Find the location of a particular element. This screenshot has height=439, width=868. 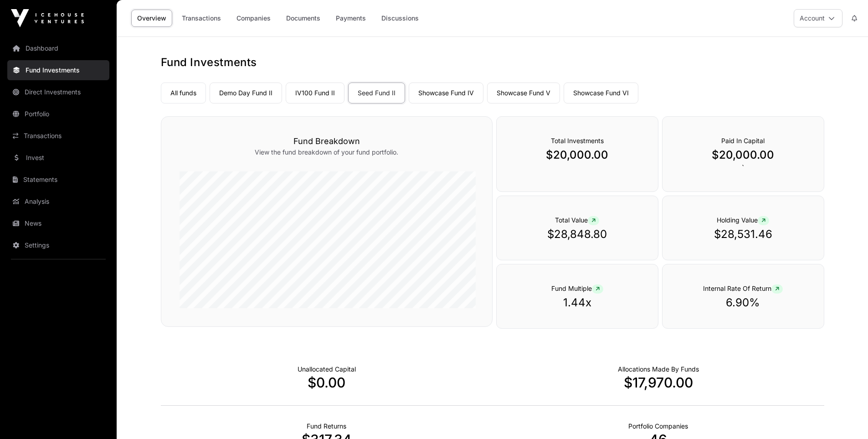

p: Realised Returns from Funds is located at coordinates (326, 426).